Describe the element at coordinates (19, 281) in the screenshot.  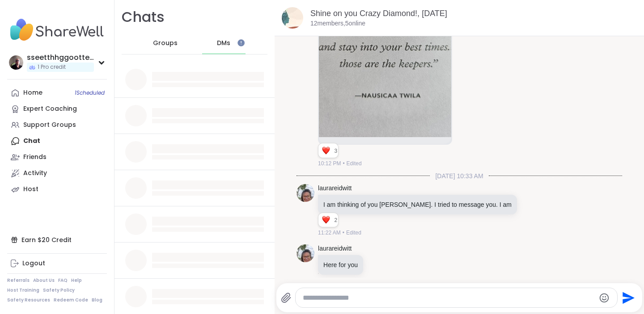
I see `a: Referrals` at that location.